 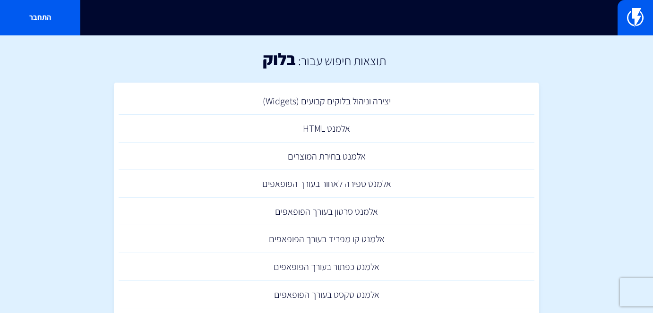 I want to click on a: אלמנט טקסט בעורך הפופאפים, so click(x=326, y=295).